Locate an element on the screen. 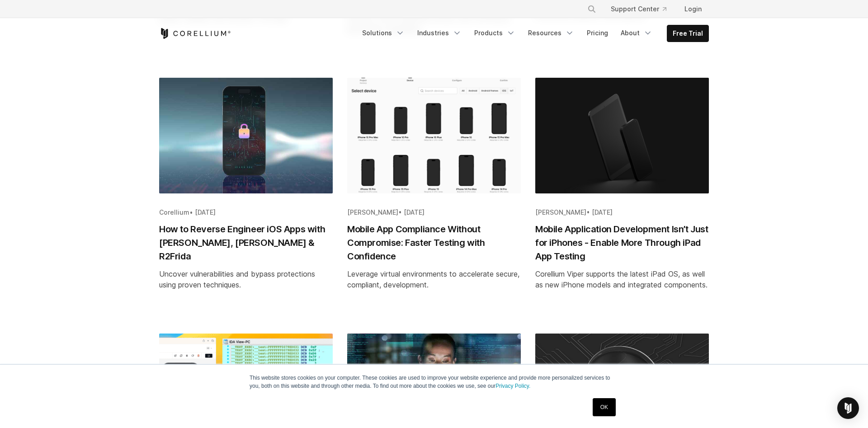  a: Solutions is located at coordinates (384, 33).